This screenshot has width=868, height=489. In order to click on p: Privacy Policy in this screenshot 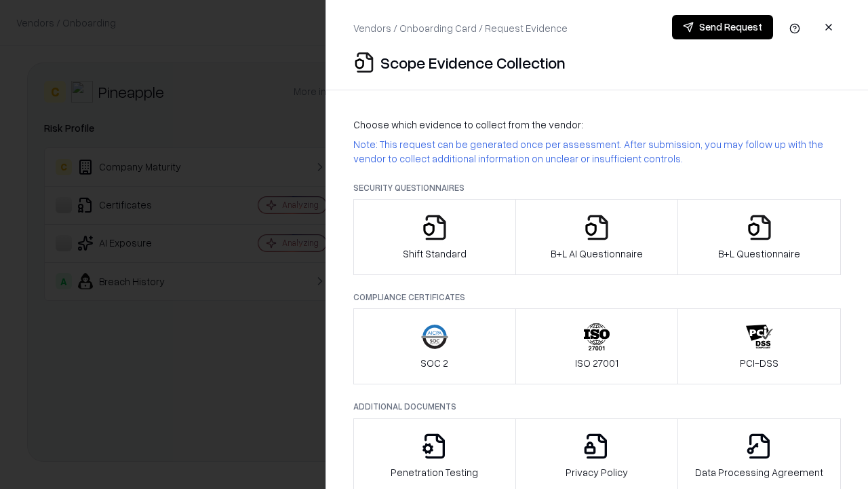, I will do `click(597, 472)`.